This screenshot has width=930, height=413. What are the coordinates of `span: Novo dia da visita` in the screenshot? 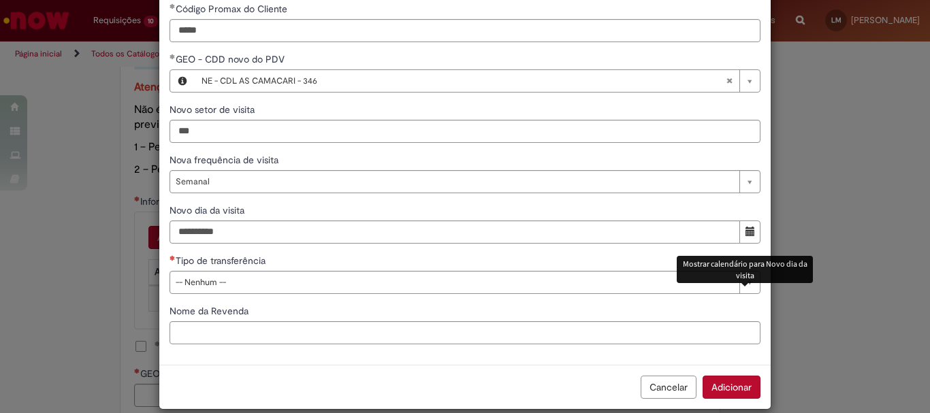 It's located at (208, 210).